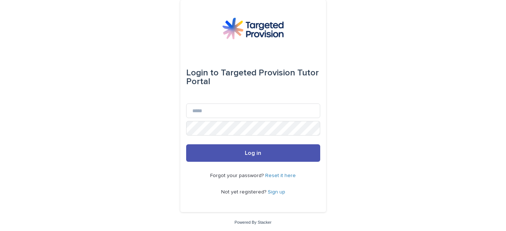 This screenshot has height=231, width=506. I want to click on span: Not yet registered?, so click(245, 192).